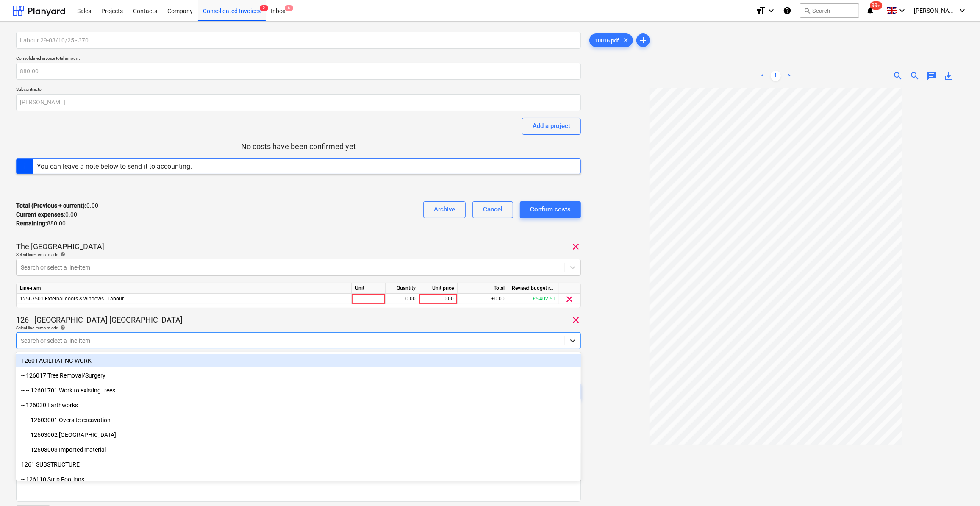 Image resolution: width=980 pixels, height=506 pixels. Describe the element at coordinates (493, 210) in the screenshot. I see `button: Cancel` at that location.